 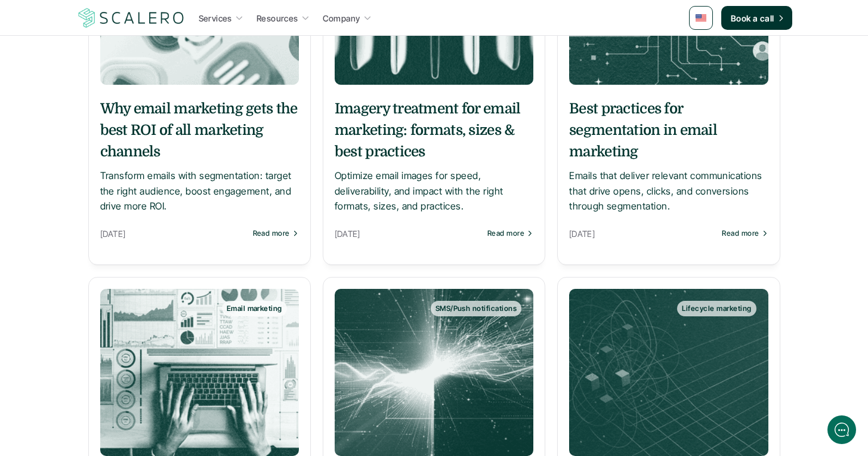 I want to click on h5: Imagery treatment for email marketing: formats, sizes & best practices, so click(x=434, y=130).